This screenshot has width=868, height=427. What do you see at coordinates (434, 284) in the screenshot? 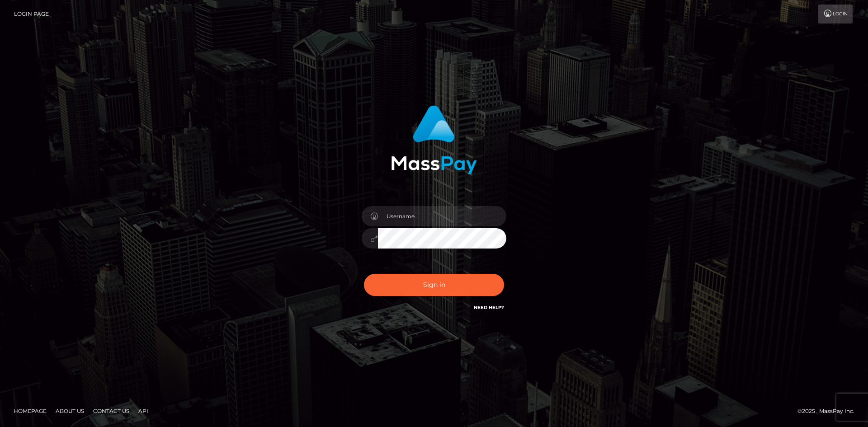
I see `button: Sign in` at bounding box center [434, 284].